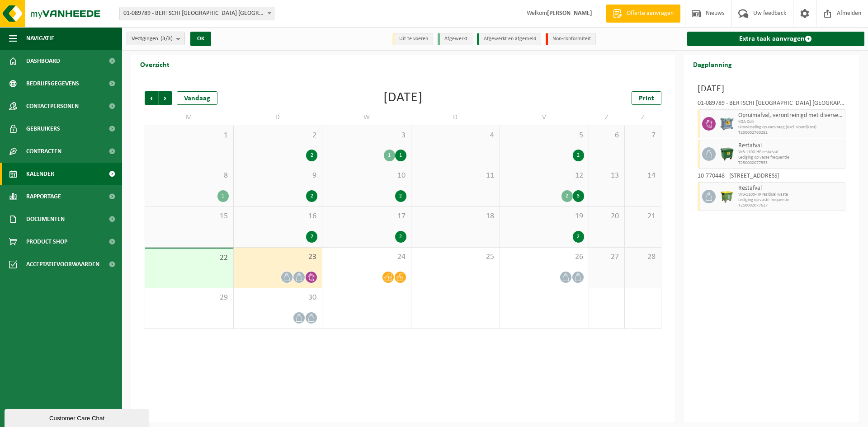 This screenshot has width=868, height=427. I want to click on span: 8, so click(189, 176).